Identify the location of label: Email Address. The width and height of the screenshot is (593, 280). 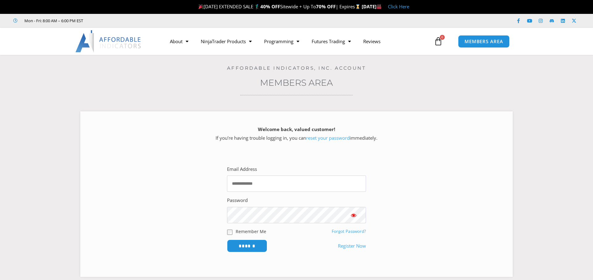
(242, 169).